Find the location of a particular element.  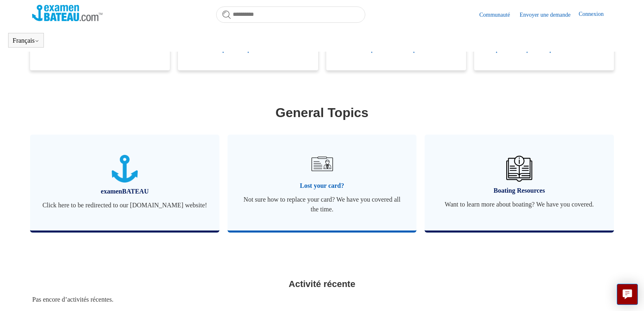

span: Boating Resources is located at coordinates (519, 191).